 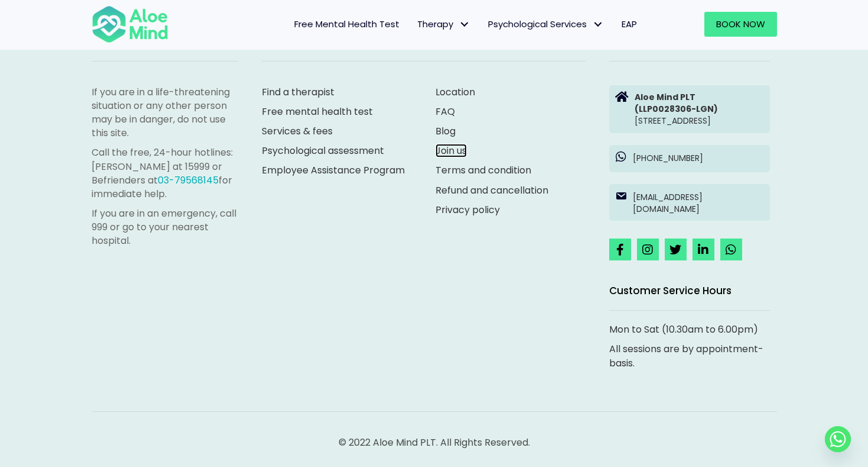 I want to click on nav: Menu, so click(x=415, y=24).